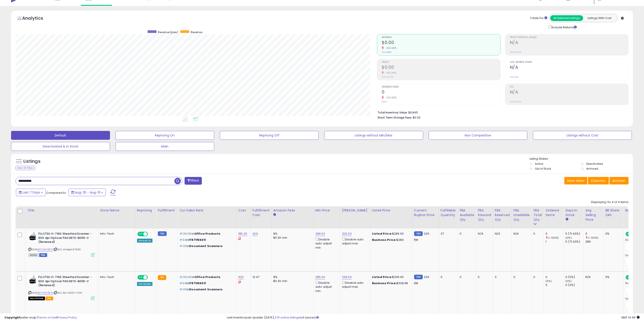 The height and width of the screenshot is (322, 644). Describe the element at coordinates (395, 117) in the screenshot. I see `b: Short Term Storage Fees:` at that location.